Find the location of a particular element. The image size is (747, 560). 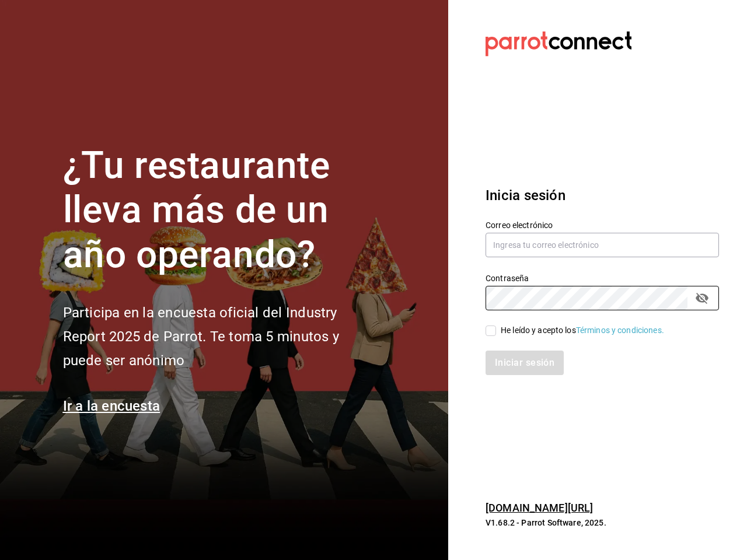

button: passwordField is located at coordinates (702, 298).